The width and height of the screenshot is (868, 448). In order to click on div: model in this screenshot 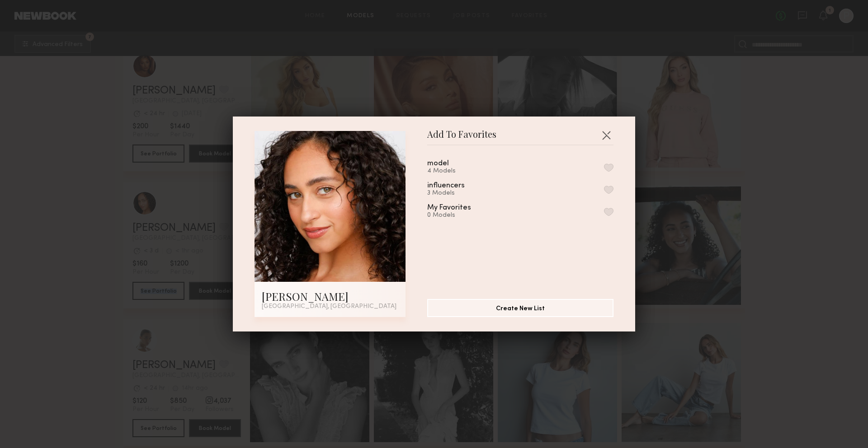, I will do `click(438, 164)`.